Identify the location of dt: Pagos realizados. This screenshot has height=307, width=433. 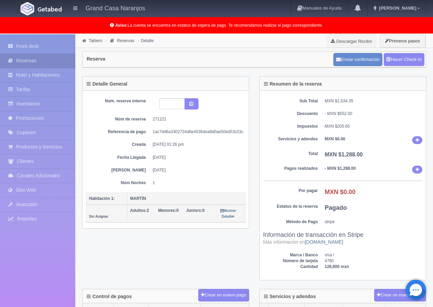
(291, 168).